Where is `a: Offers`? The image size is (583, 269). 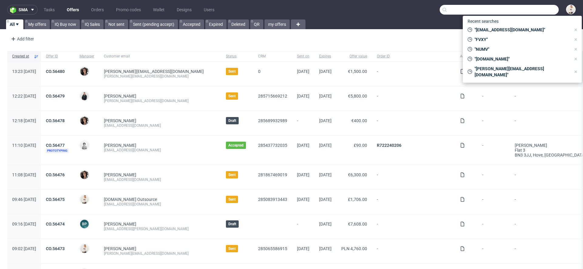
a: Offers is located at coordinates (73, 10).